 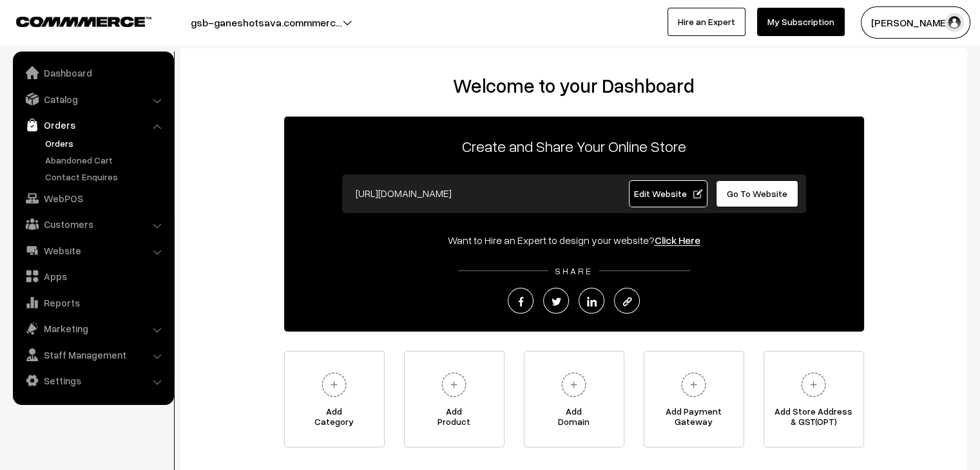 I want to click on a: Abandoned Cart, so click(x=105, y=159).